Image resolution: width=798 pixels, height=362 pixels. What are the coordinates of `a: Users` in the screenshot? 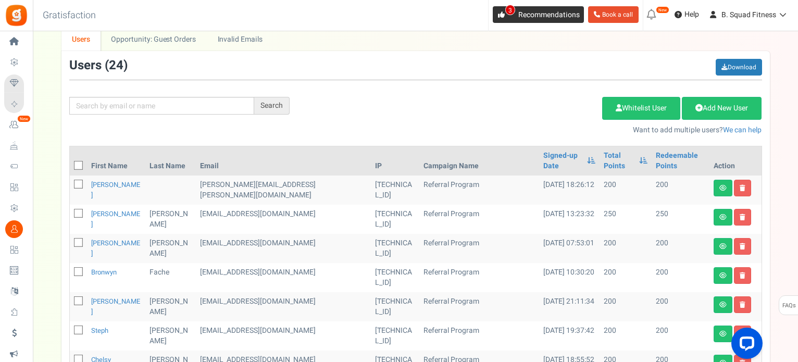 It's located at (81, 39).